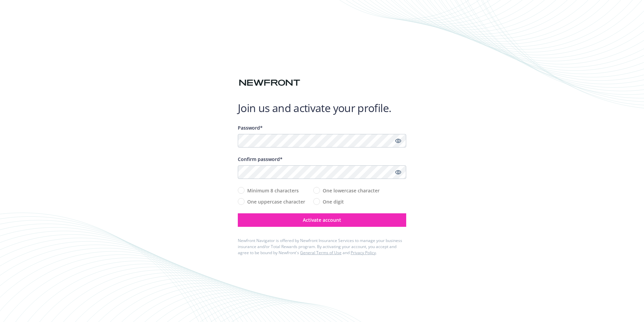 This screenshot has height=322, width=644. Describe the element at coordinates (260, 159) in the screenshot. I see `span: Confirm password*` at that location.